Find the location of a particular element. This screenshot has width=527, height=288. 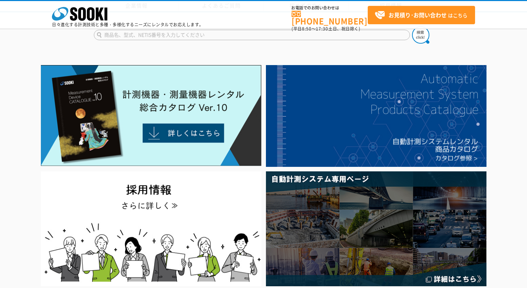

img: 自動計測システム専用ページ is located at coordinates (376, 229).